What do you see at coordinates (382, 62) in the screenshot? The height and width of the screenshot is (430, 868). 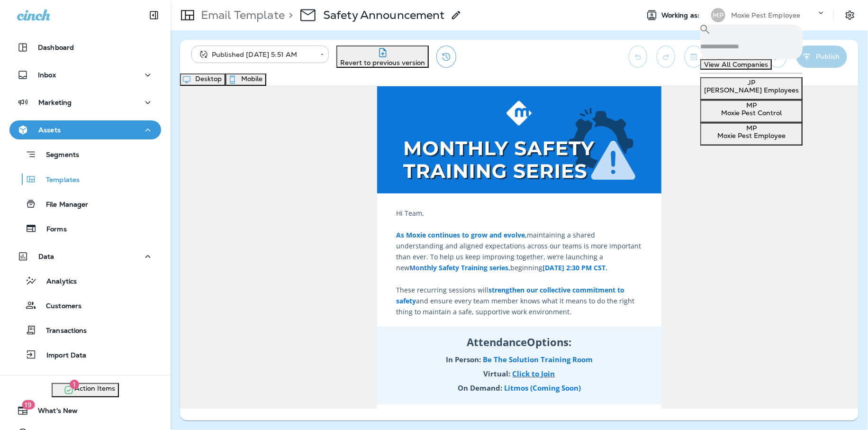 I see `span: Revert to previous version` at bounding box center [382, 62].